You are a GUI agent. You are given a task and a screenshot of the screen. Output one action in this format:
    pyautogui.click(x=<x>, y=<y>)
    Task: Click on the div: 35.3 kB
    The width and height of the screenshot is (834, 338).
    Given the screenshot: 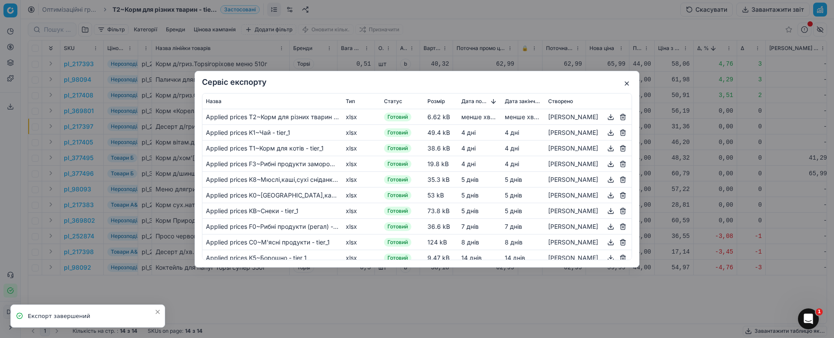 What is the action you would take?
    pyautogui.click(x=441, y=179)
    